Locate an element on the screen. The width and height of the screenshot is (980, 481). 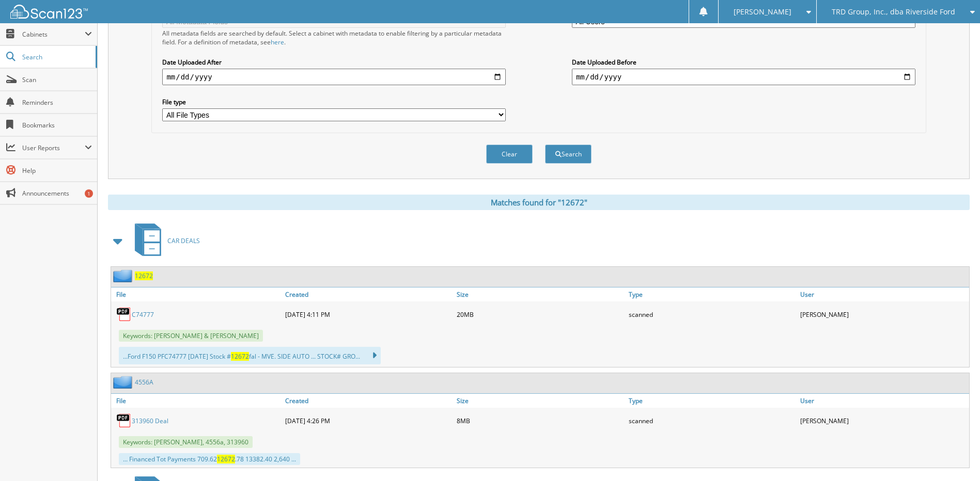
label: File type is located at coordinates (334, 102).